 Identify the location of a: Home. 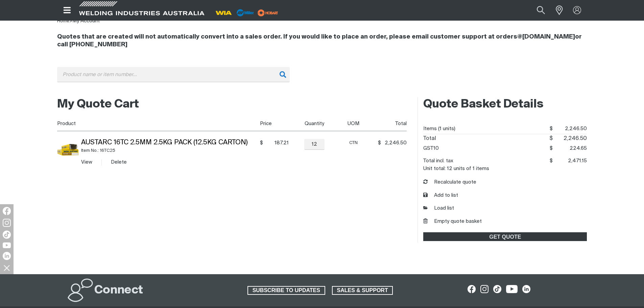
(63, 21).